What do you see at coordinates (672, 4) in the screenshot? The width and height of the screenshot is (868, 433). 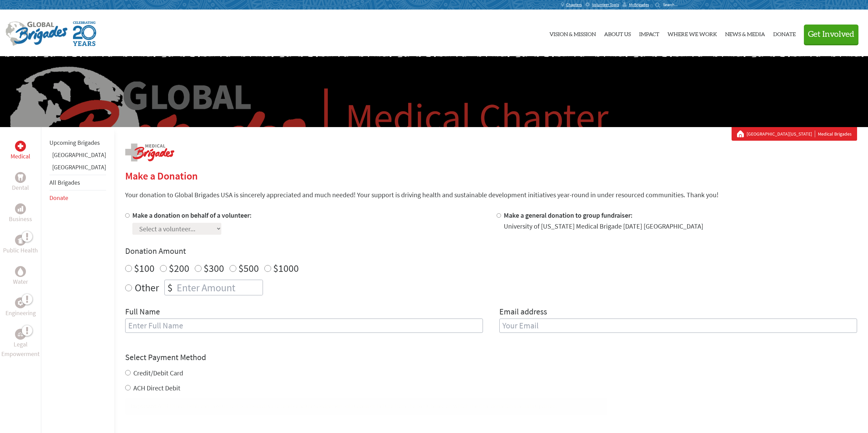 I see `input: Search...` at bounding box center [672, 4].